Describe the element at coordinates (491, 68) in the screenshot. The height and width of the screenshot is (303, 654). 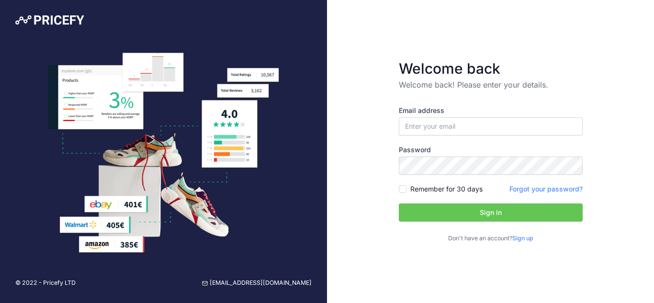
I see `h3: Welcome back` at that location.